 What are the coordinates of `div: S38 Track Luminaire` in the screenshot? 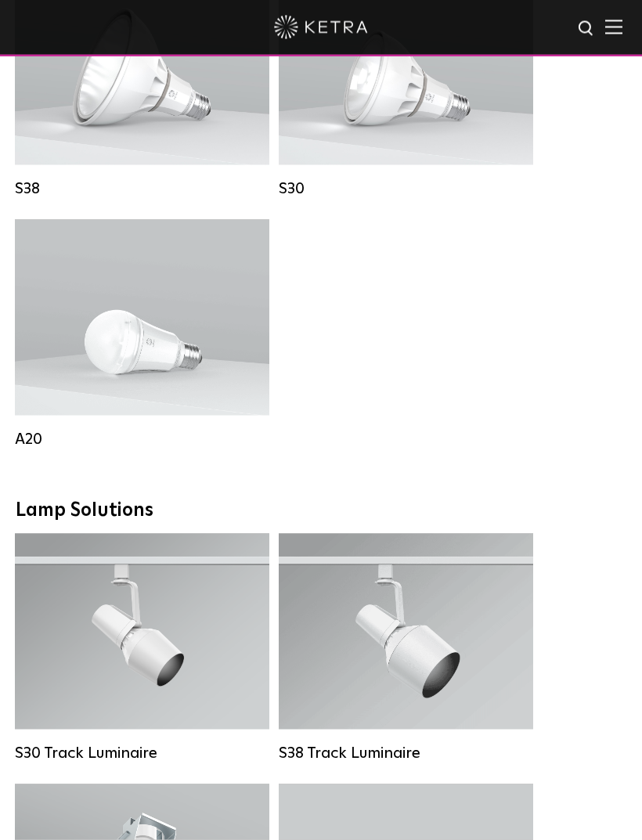 It's located at (406, 754).